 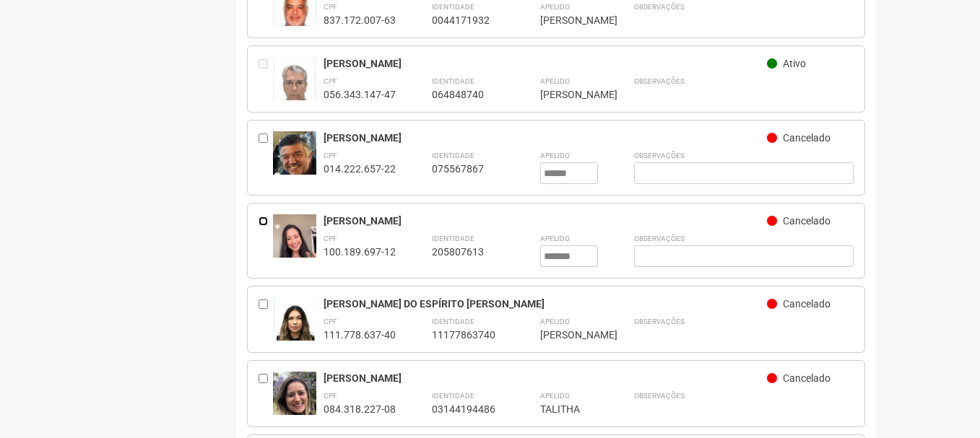 What do you see at coordinates (266, 78) in the screenshot?
I see `div: Entre em contato com a Aministração para solicitar o cancelamento ou 2a via` at bounding box center [266, 78].